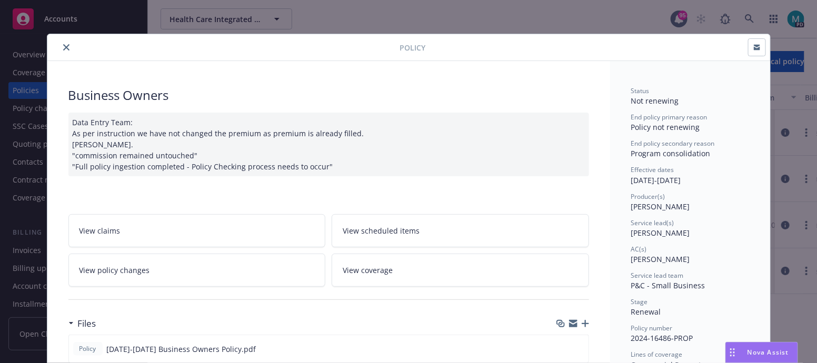 This screenshot has width=817, height=363. I want to click on span: View coverage, so click(367, 270).